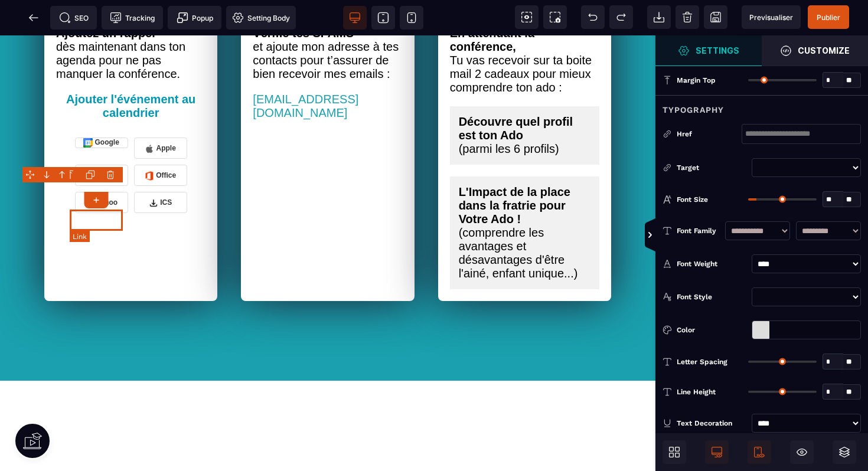 The height and width of the screenshot is (471, 868). I want to click on span: Mobile Only, so click(759, 452).